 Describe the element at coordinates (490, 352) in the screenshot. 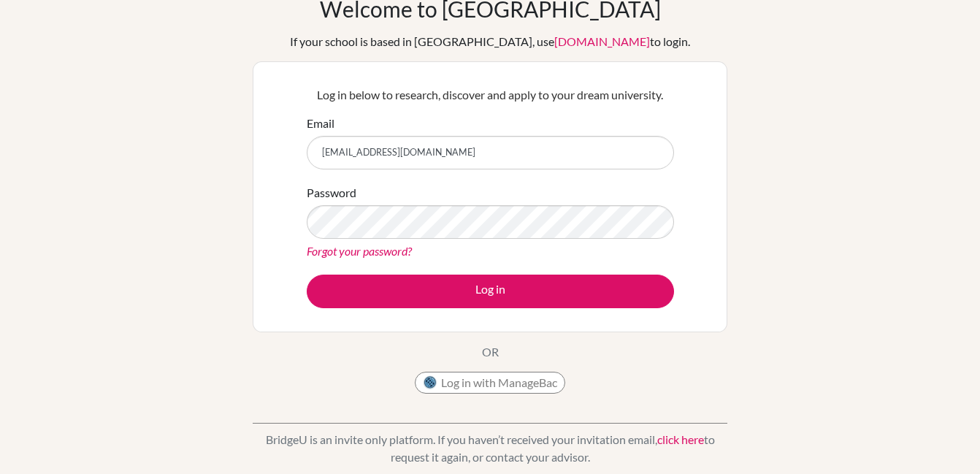

I see `p: OR` at that location.